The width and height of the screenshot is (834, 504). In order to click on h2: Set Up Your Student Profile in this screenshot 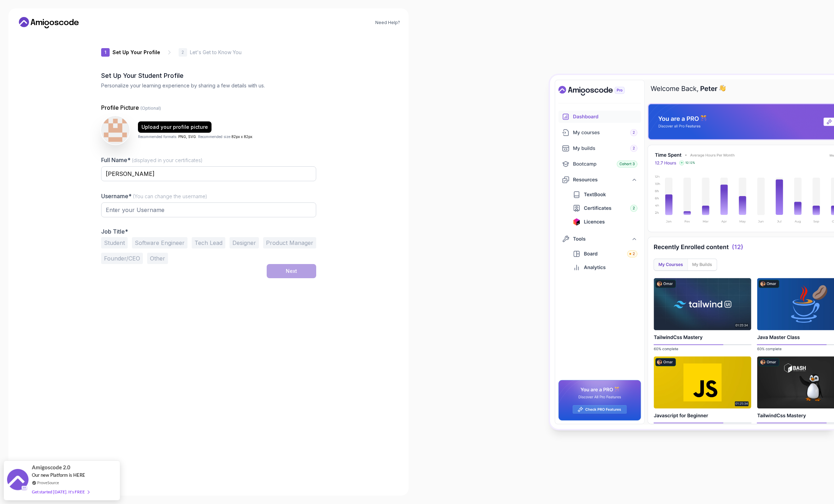, I will do `click(209, 76)`.